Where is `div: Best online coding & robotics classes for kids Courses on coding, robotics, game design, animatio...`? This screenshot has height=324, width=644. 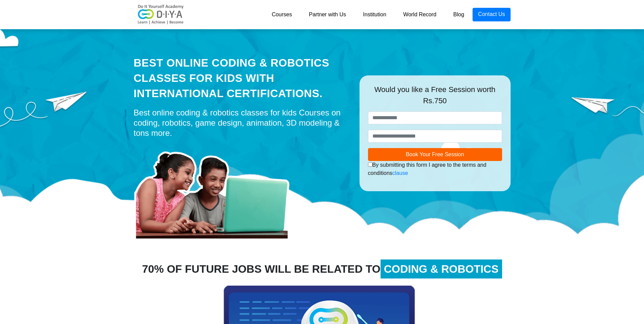 div: Best online coding & robotics classes for kids Courses on coding, robotics, game design, animatio... is located at coordinates (241, 123).